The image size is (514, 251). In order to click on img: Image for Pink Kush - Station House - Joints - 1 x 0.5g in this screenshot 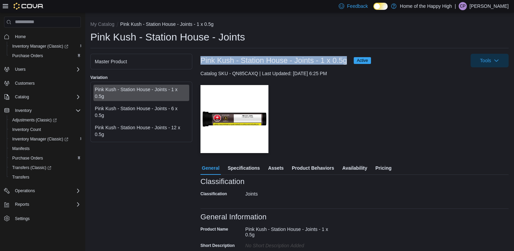, I will do `click(234, 119)`.